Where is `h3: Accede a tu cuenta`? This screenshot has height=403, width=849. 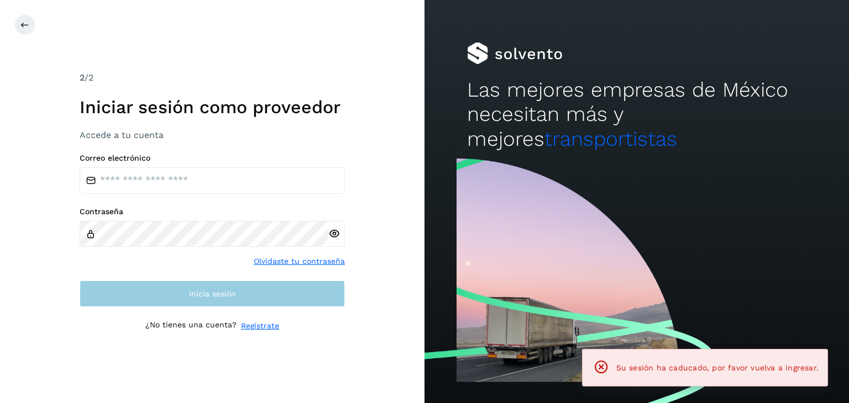
h3: Accede a tu cuenta is located at coordinates (212, 135).